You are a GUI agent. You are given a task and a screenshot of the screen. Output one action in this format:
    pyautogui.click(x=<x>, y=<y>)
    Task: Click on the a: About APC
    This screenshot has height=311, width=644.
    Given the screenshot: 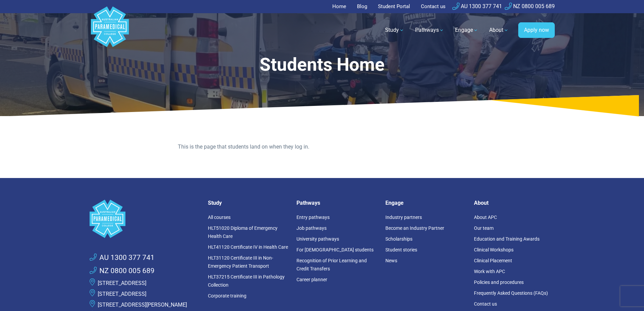 What is the action you would take?
    pyautogui.click(x=485, y=217)
    